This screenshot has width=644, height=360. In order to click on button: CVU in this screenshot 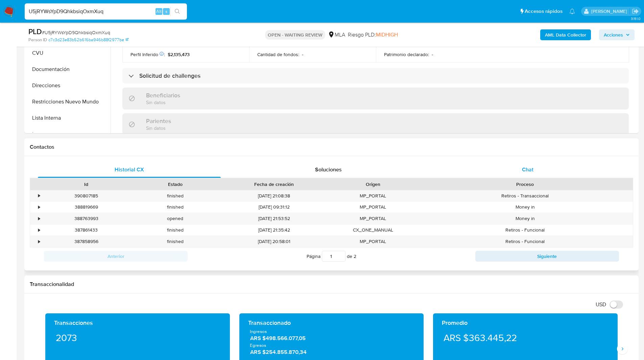, I will do `click(68, 53)`.